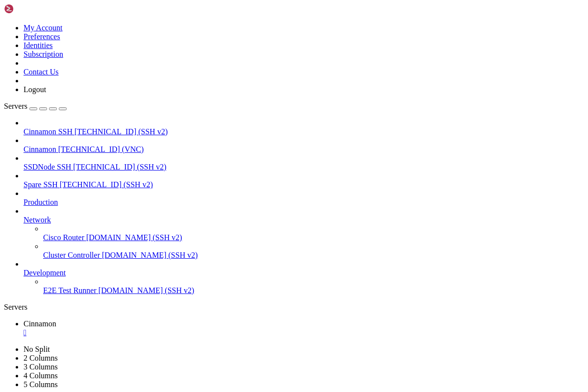 The image size is (588, 392). Describe the element at coordinates (64, 237) in the screenshot. I see `span: Cisco Router` at that location.